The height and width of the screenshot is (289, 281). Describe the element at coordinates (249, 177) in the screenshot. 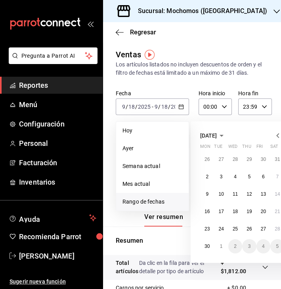

I see `abbr: June 5, 2025` at that location.